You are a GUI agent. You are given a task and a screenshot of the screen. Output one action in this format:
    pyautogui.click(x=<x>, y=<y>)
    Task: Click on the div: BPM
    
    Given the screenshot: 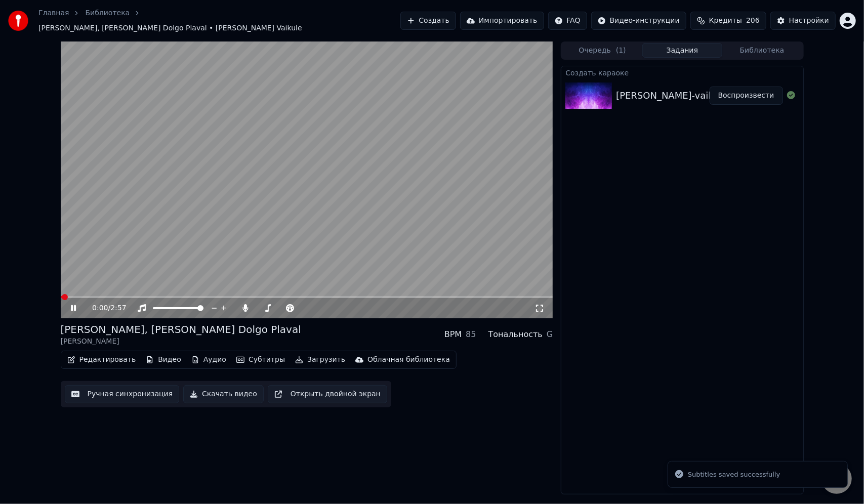 What is the action you would take?
    pyautogui.click(x=453, y=334)
    